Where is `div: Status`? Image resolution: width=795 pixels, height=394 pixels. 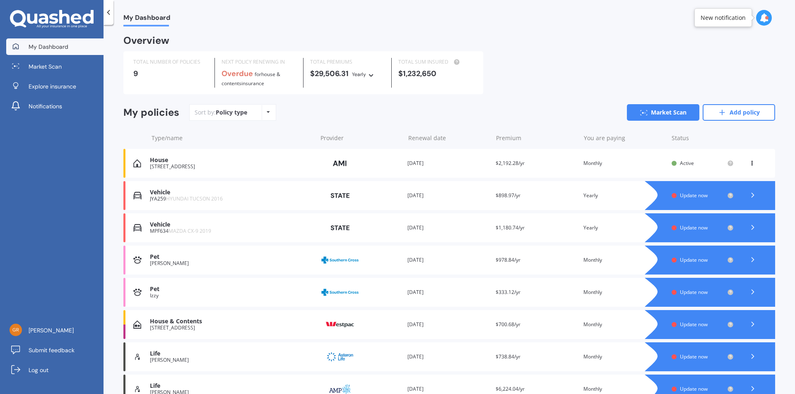 div: Status is located at coordinates (702, 138).